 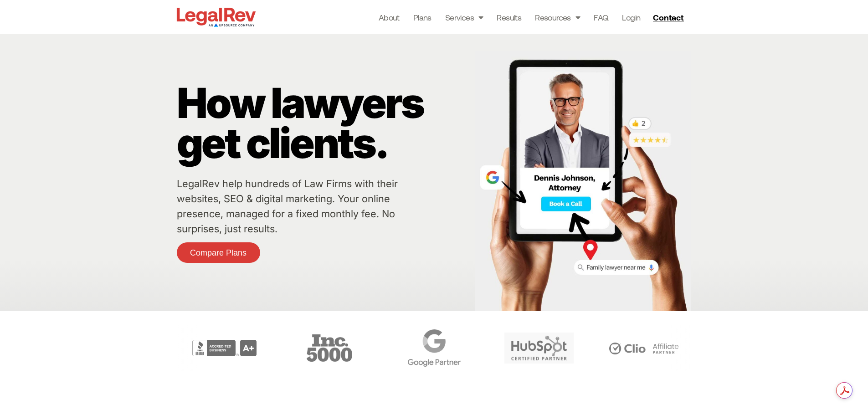 What do you see at coordinates (218, 253) in the screenshot?
I see `span: Compare Plans` at bounding box center [218, 253].